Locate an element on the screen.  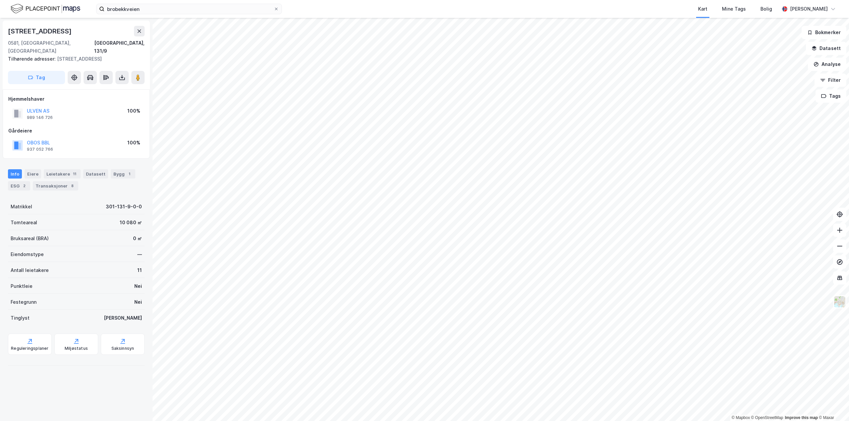
button: Filter is located at coordinates (830, 80).